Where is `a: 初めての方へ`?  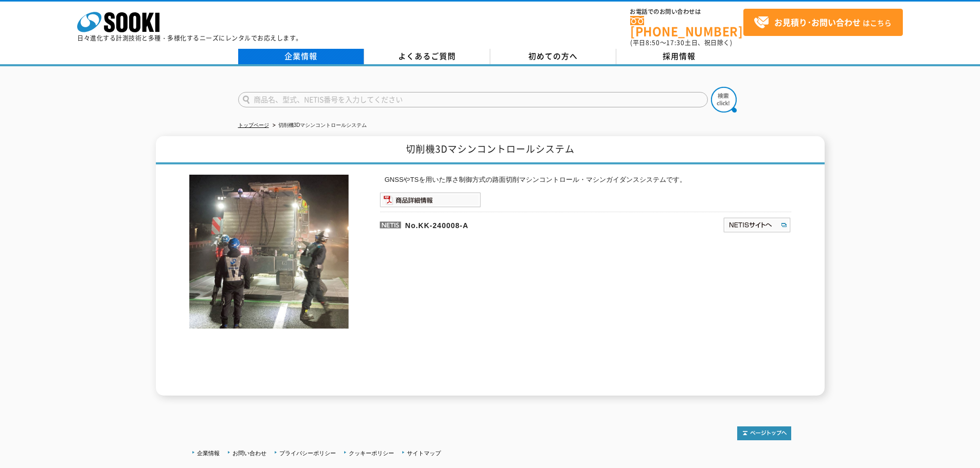
a: 初めての方へ is located at coordinates (553, 57).